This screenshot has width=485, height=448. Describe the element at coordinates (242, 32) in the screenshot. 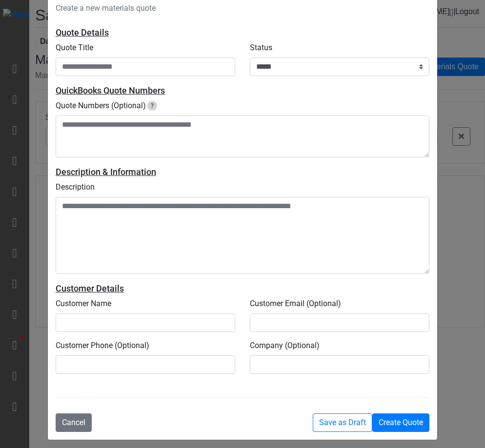

I see `div: Quote Details` at that location.